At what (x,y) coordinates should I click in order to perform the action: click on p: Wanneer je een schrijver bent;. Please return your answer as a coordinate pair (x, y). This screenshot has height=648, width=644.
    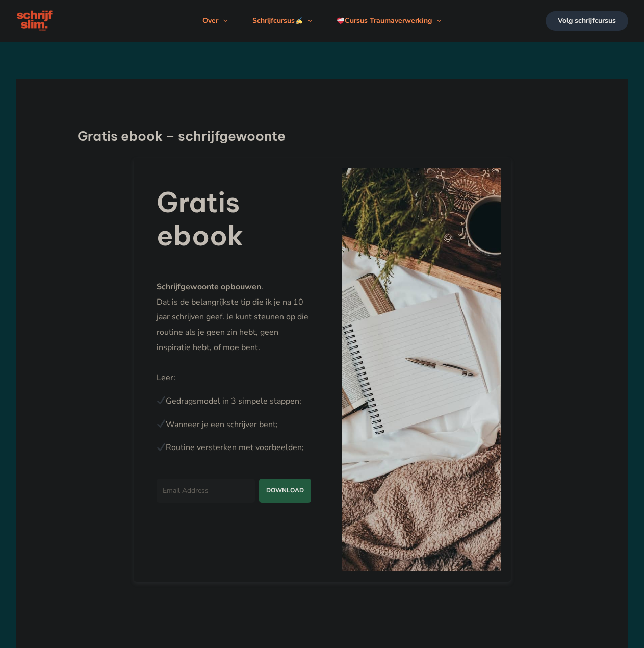
    Looking at the image, I should click on (234, 425).